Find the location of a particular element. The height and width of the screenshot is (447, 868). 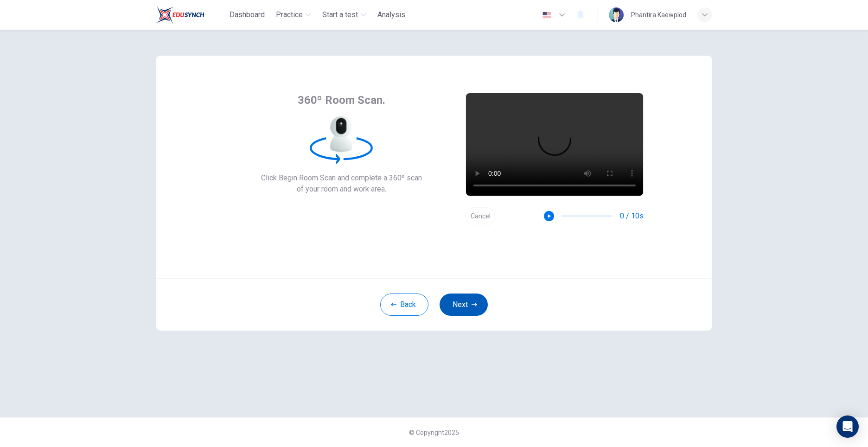

span: 360º Room Scan. is located at coordinates (341, 100).